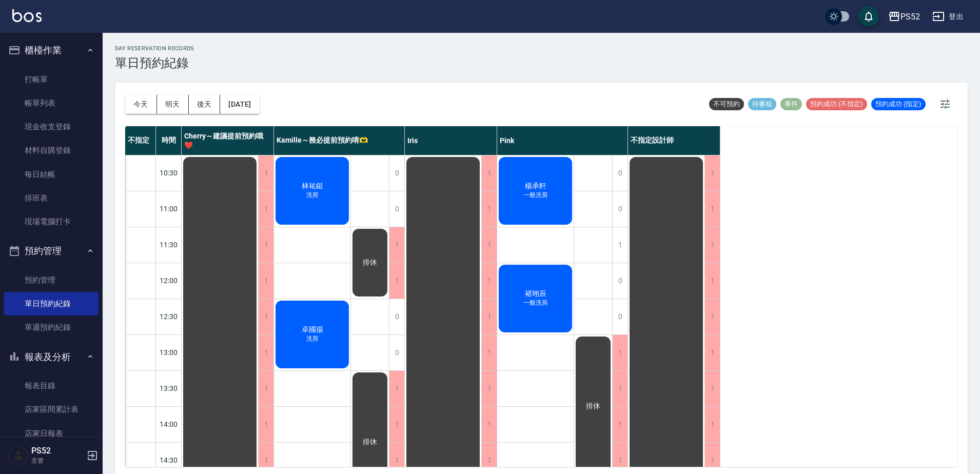 The width and height of the screenshot is (980, 474). What do you see at coordinates (52, 50) in the screenshot?
I see `button: 櫃檯作業` at bounding box center [52, 50].